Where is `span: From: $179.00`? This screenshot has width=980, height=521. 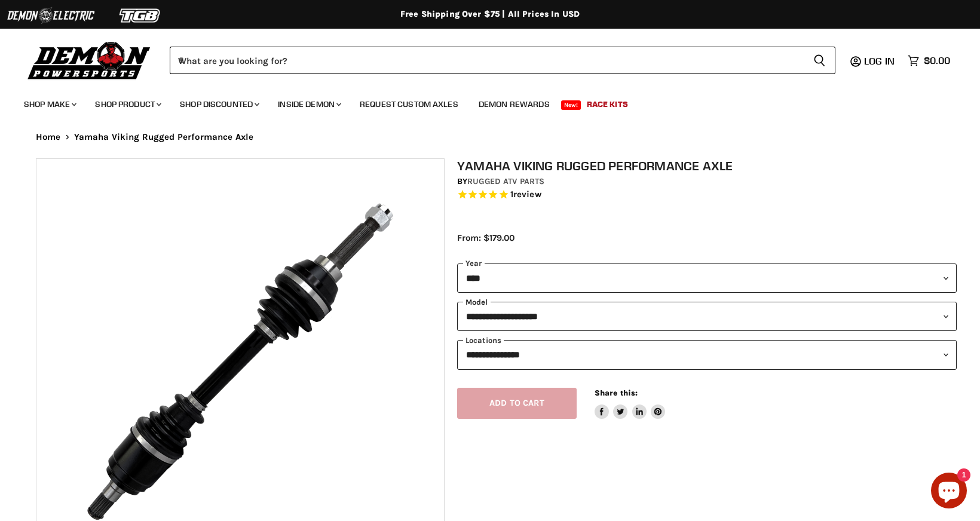 span: From: $179.00 is located at coordinates (486, 237).